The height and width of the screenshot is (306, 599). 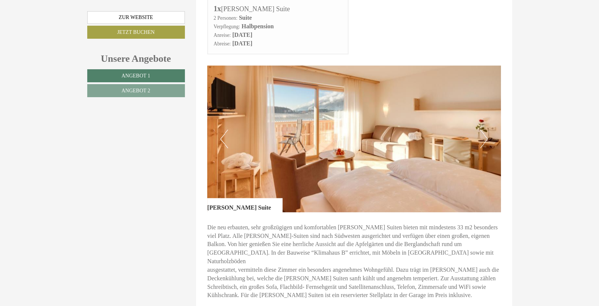 I want to click on b: 1x, so click(x=217, y=9).